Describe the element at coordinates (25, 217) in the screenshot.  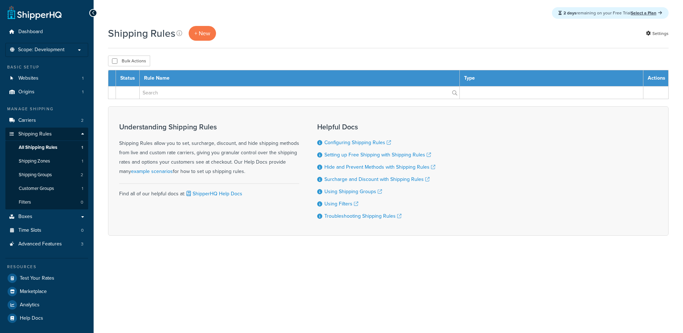
I see `span: Boxes` at that location.